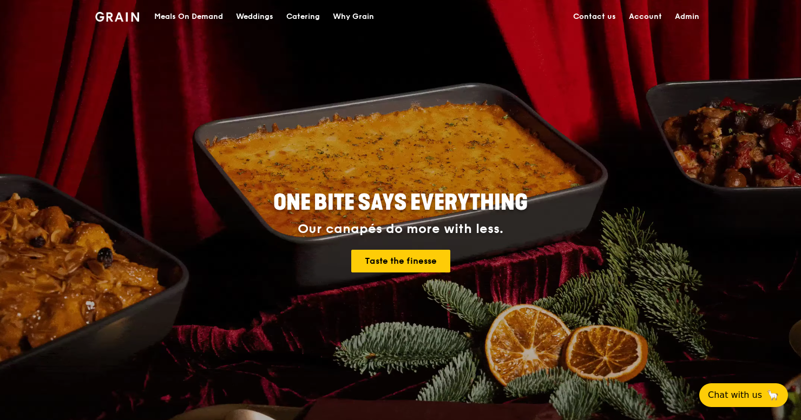 Image resolution: width=801 pixels, height=420 pixels. Describe the element at coordinates (645, 17) in the screenshot. I see `a: Account` at that location.